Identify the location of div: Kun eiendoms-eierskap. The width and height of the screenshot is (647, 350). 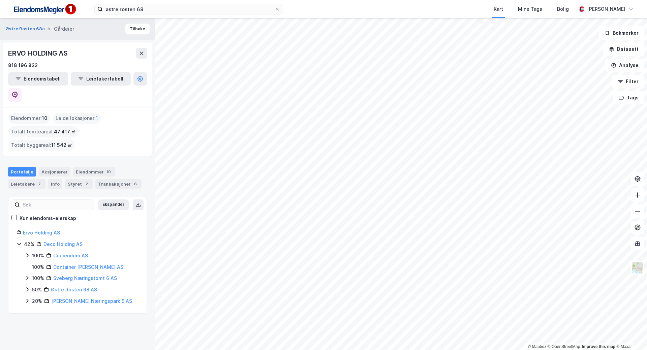
(48, 218).